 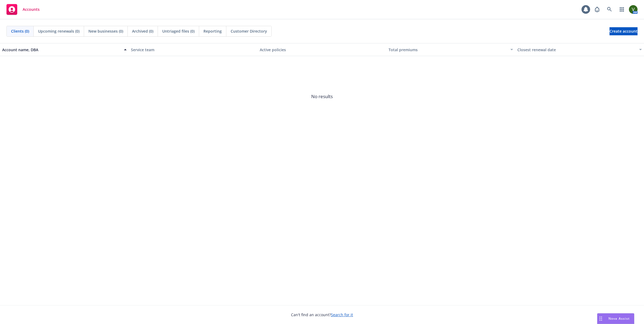 I want to click on div: Drag to move, so click(x=601, y=318).